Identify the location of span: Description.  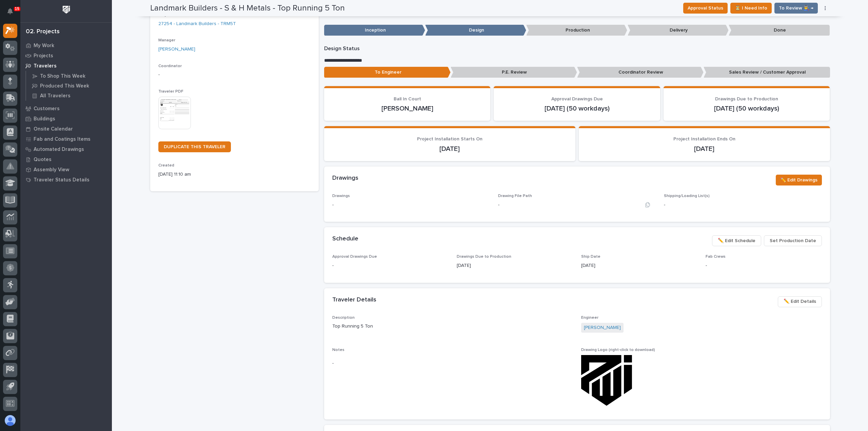
(344, 318).